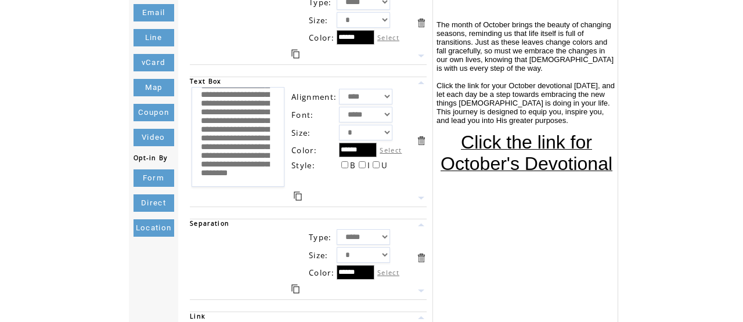  Describe the element at coordinates (154, 178) in the screenshot. I see `a: Form` at that location.